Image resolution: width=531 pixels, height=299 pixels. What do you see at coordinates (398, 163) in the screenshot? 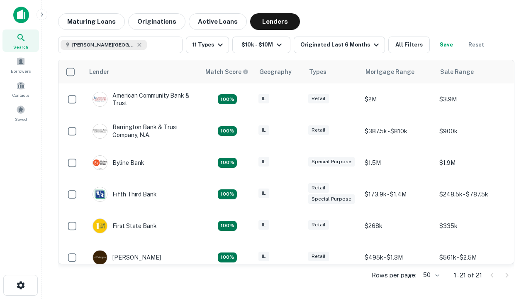
I see `td: $1.5M` at bounding box center [398, 163].